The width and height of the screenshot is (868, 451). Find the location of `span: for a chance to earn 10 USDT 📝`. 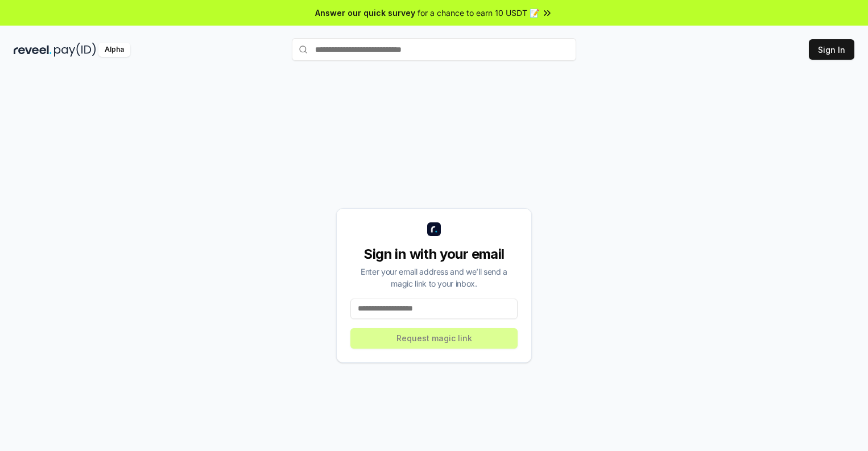

span: for a chance to earn 10 USDT 📝 is located at coordinates (478, 13).